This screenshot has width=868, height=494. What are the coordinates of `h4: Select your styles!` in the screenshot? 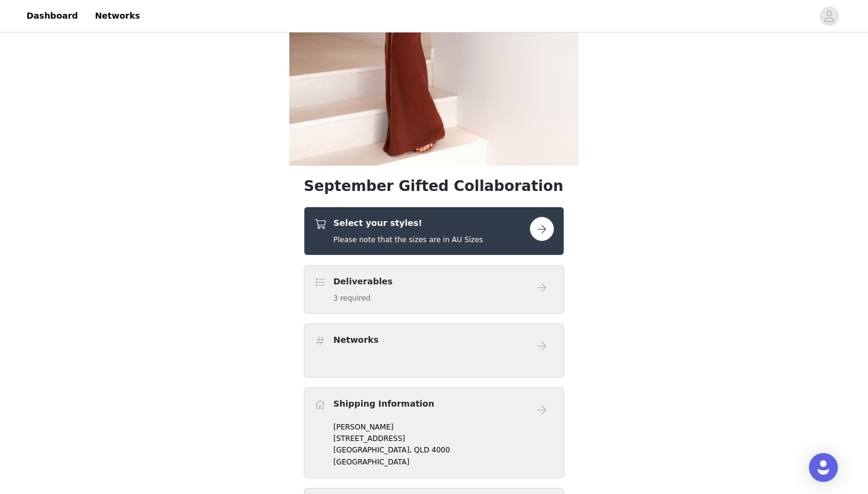 It's located at (408, 223).